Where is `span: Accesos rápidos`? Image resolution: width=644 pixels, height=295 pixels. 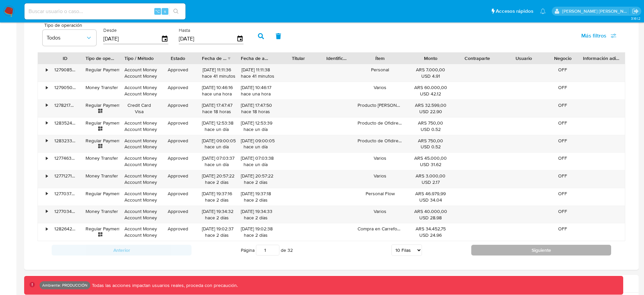 span: Accesos rápidos is located at coordinates (514, 11).